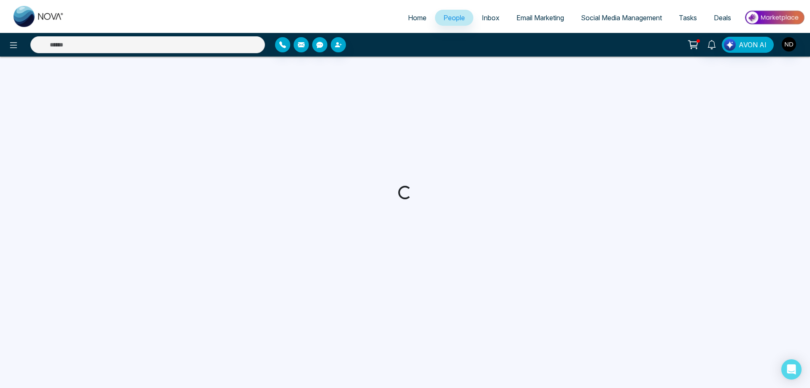 This screenshot has height=388, width=810. What do you see at coordinates (540, 18) in the screenshot?
I see `span: Email Marketing` at bounding box center [540, 18].